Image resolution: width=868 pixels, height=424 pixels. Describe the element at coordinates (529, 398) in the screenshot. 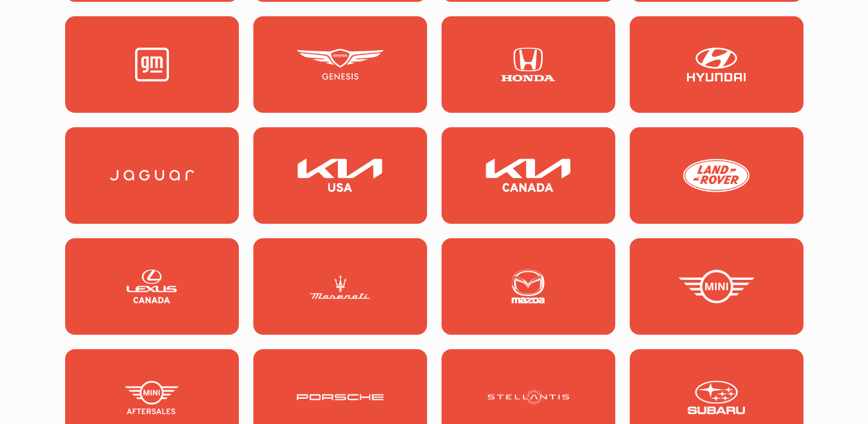

I see `img: Stellantis` at that location.